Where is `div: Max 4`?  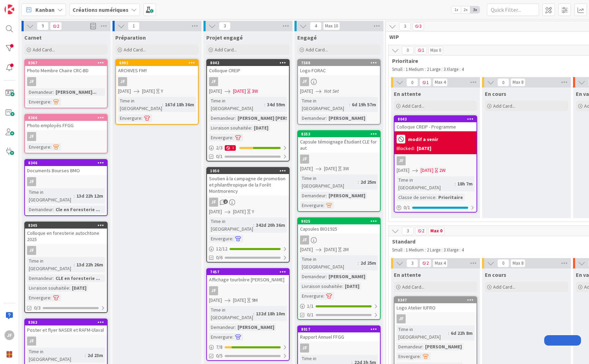
div: Max 4 is located at coordinates (440, 263).